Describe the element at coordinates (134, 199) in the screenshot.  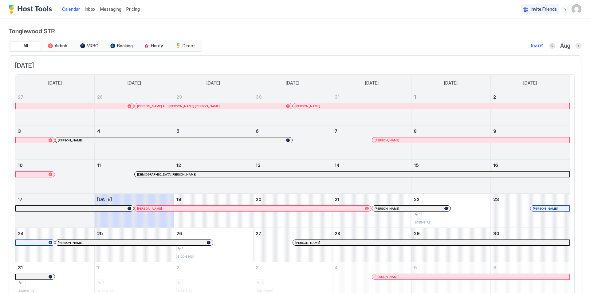
I see `a: August 18, 2025` at that location.